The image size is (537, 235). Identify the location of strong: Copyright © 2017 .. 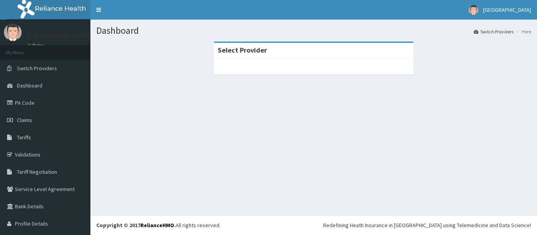
(136, 226).